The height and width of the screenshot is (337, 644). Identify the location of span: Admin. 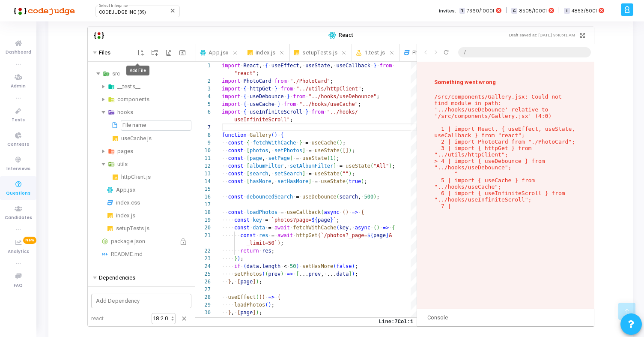
(18, 86).